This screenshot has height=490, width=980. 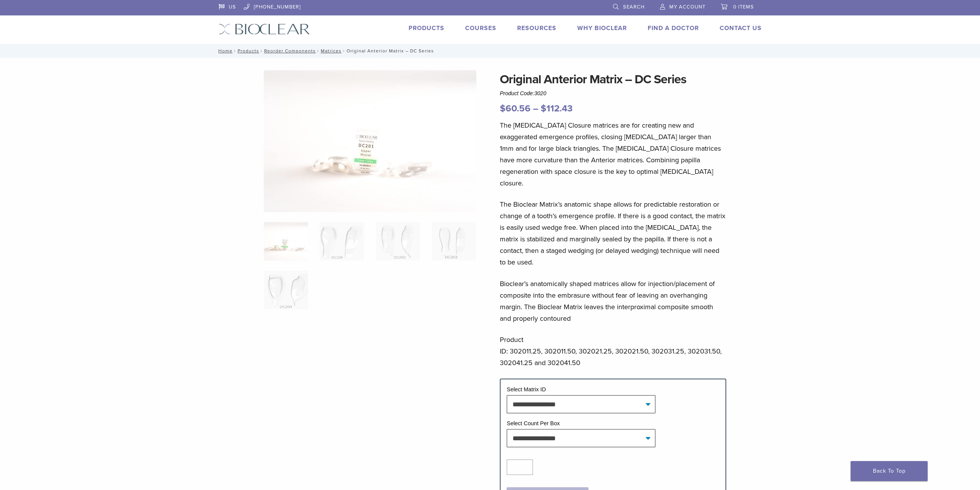 I want to click on a: Courses, so click(x=481, y=28).